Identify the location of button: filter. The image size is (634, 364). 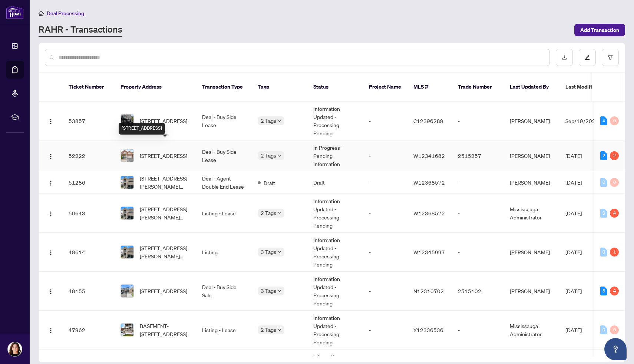
(611, 58).